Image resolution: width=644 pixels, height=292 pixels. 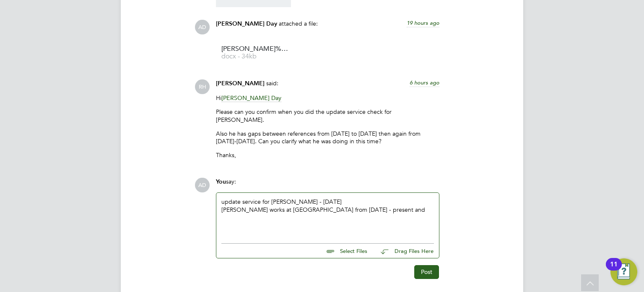 I want to click on span: RH, so click(x=202, y=86).